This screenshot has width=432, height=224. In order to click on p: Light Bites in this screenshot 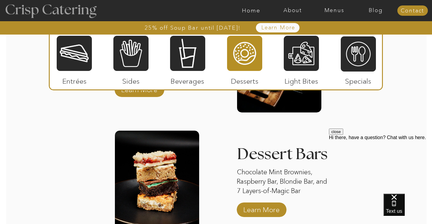, I will do `click(302, 80)`.